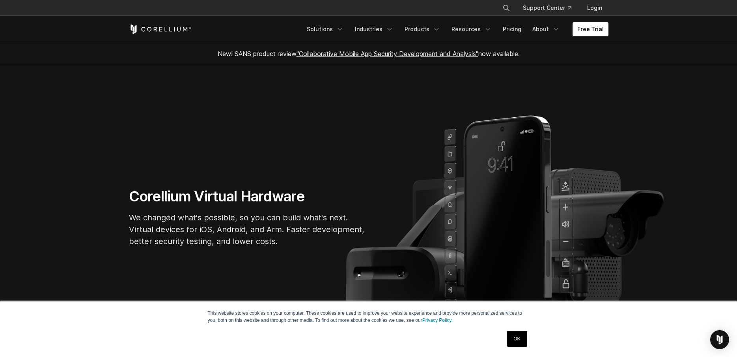 Image resolution: width=737 pixels, height=357 pixels. Describe the element at coordinates (512, 29) in the screenshot. I see `a: Pricing` at that location.